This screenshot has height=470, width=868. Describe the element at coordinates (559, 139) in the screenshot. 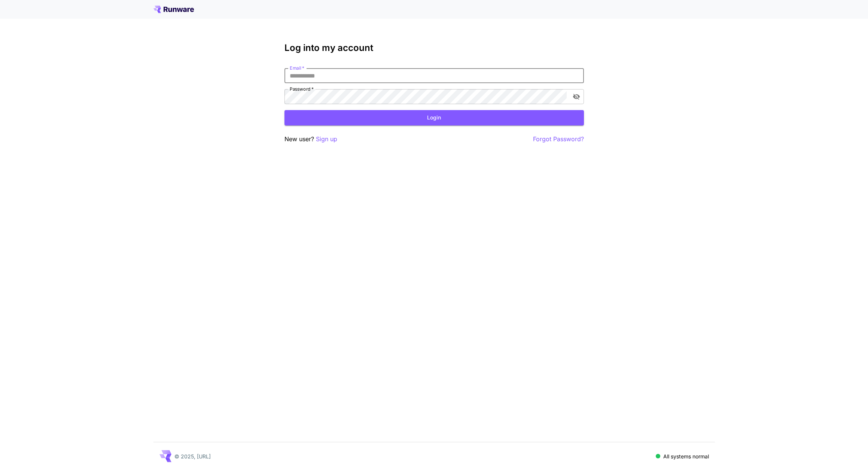

I see `p: Forgot Password?` at that location.